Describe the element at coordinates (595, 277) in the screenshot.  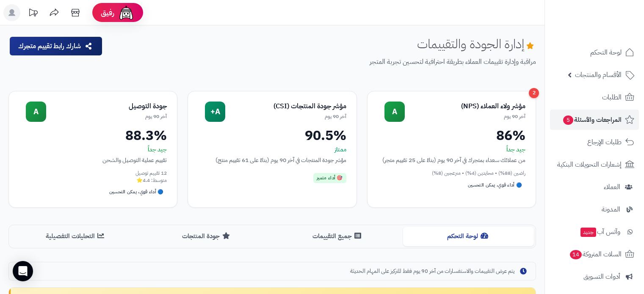
I see `a: أدوات التسويق` at that location.